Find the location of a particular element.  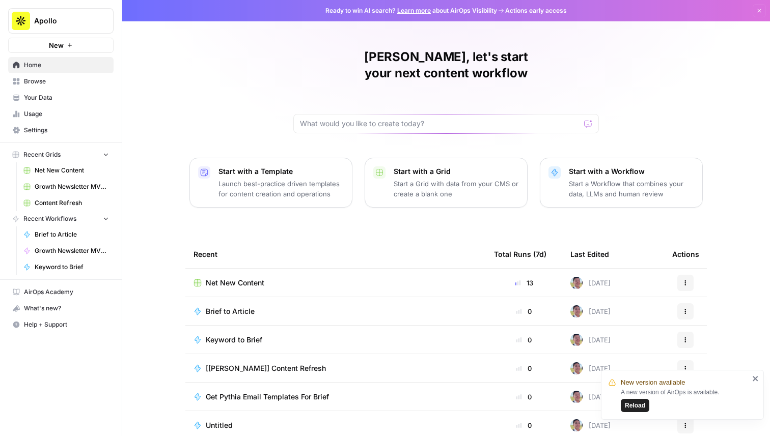

span: Your Data is located at coordinates (66, 98).